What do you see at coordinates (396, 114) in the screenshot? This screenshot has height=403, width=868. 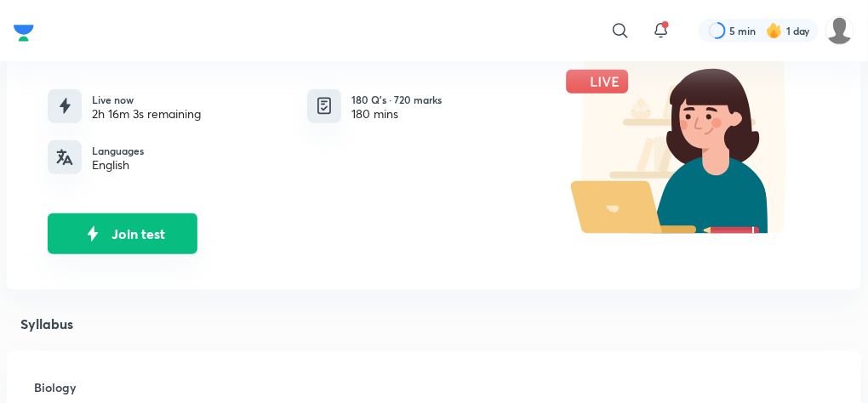 I see `div: 180 mins` at bounding box center [396, 114].